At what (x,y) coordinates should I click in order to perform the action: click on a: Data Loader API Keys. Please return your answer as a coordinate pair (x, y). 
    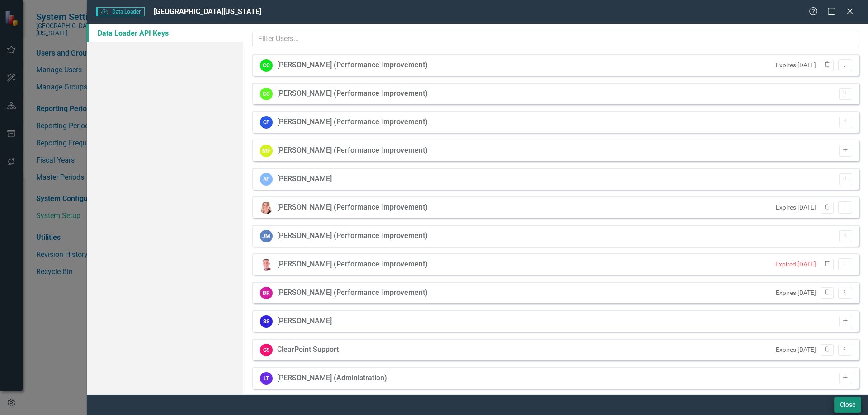
    Looking at the image, I should click on (165, 33).